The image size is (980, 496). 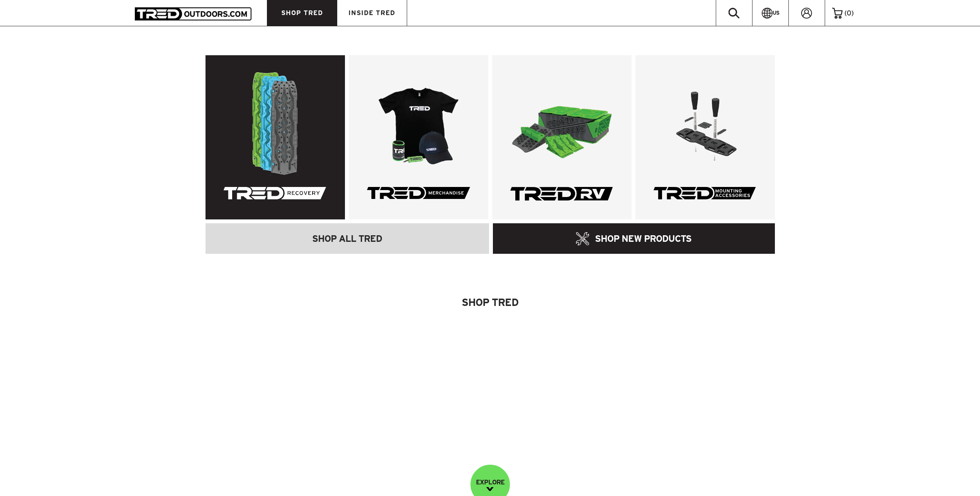 What do you see at coordinates (849, 13) in the screenshot?
I see `span: 0` at bounding box center [849, 13].